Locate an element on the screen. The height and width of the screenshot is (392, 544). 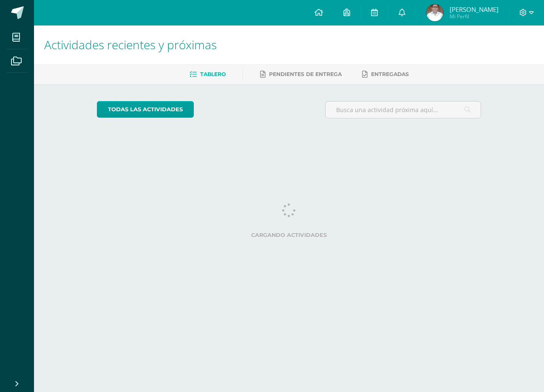
span: Entregadas is located at coordinates (390, 74).